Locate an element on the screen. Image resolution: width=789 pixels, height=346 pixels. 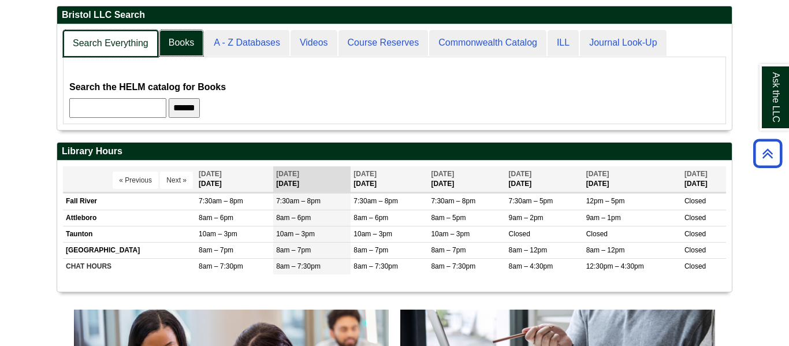
span: 12pm – 5pm is located at coordinates (605, 201).